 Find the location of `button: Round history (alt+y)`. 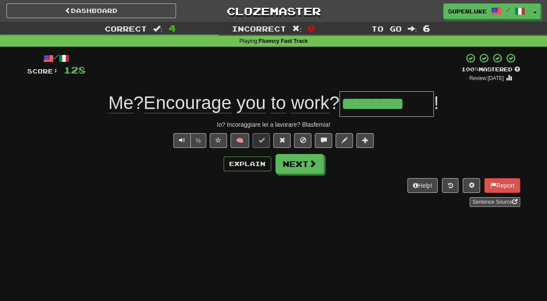

button: Round history (alt+y) is located at coordinates (450, 185).